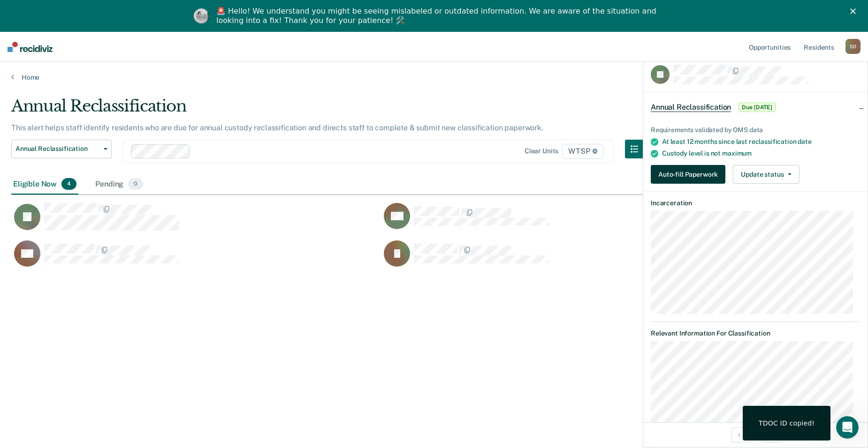 Image resolution: width=868 pixels, height=448 pixels. What do you see at coordinates (690, 174) in the screenshot?
I see `a: Navigate to form link` at bounding box center [690, 174].